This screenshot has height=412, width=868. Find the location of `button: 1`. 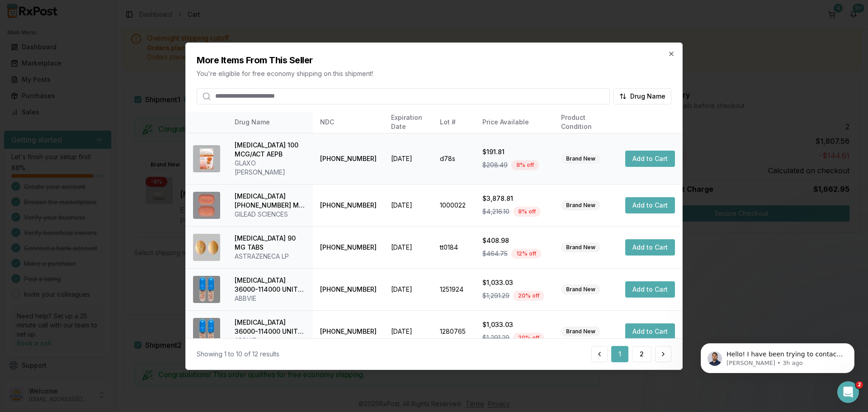

button: 1 is located at coordinates (620, 354).